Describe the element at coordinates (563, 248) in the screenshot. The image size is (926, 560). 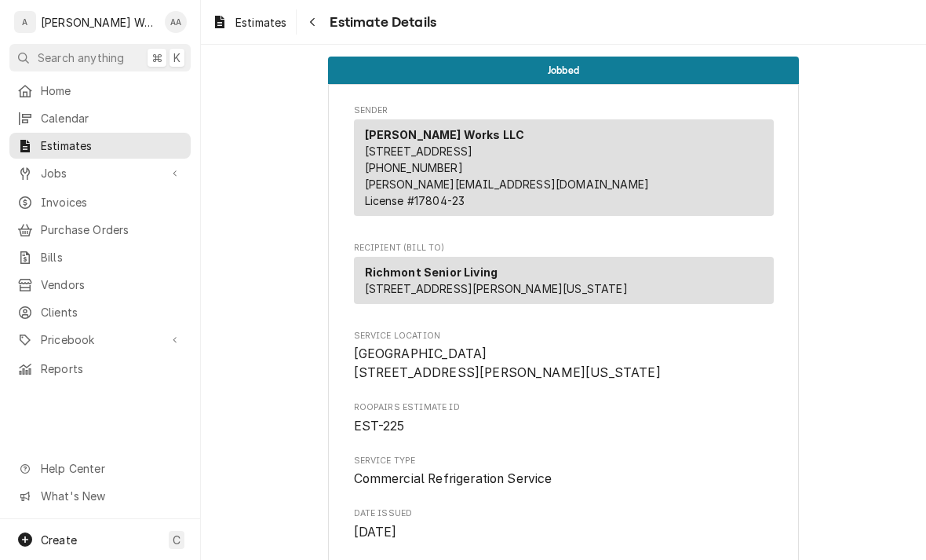
I see `span: Recipient (Bill To)` at that location.